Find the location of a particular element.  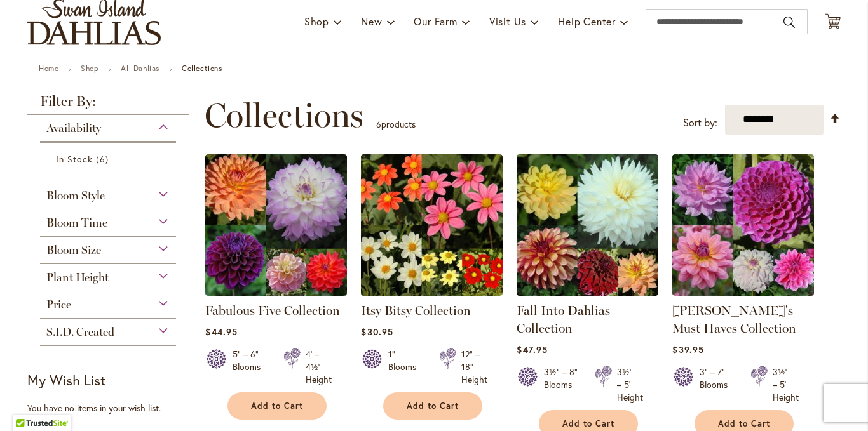

span: New is located at coordinates (371, 21).